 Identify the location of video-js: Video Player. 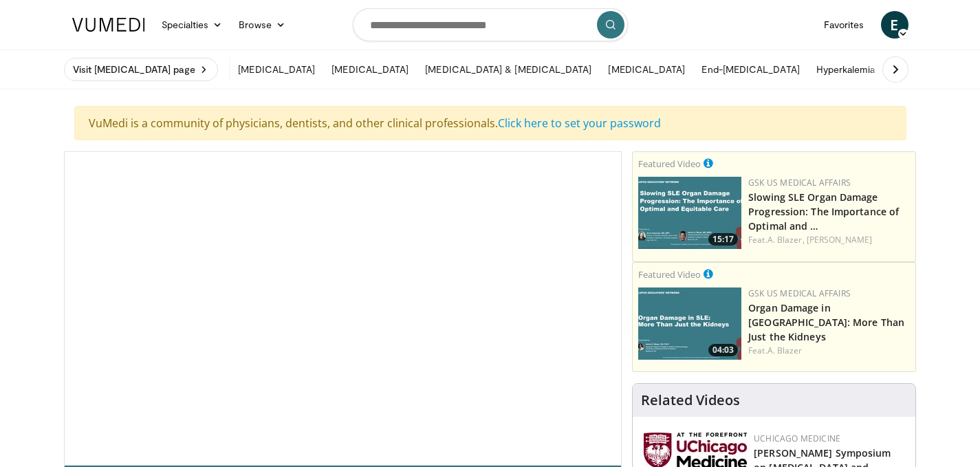
(343, 309).